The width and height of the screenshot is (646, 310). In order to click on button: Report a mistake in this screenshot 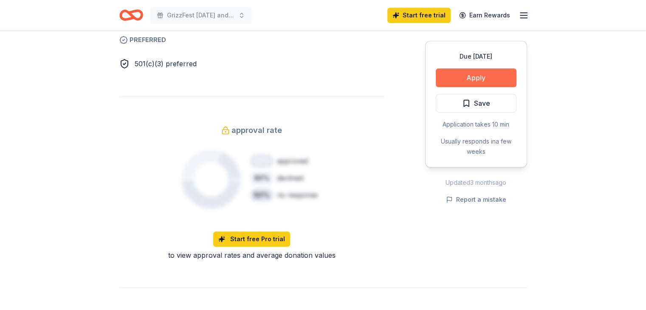, I will do `click(476, 199)`.